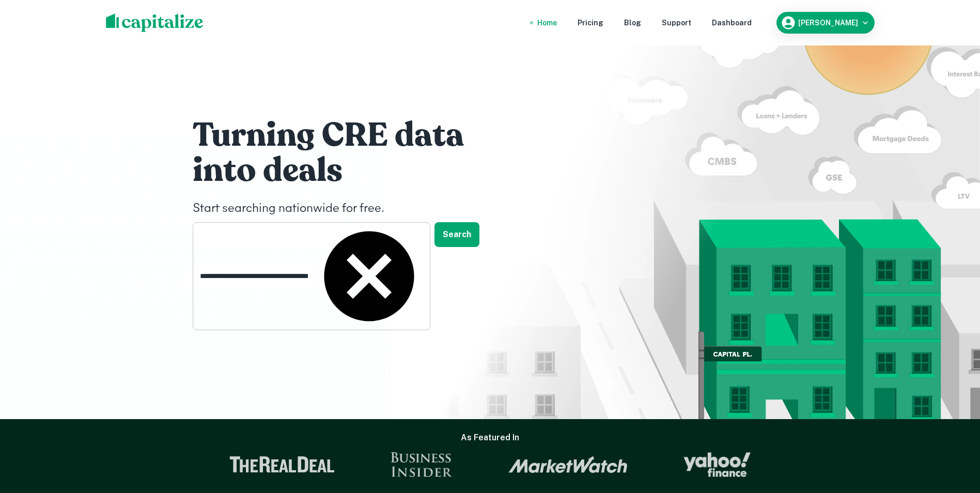  What do you see at coordinates (490, 438) in the screenshot?
I see `h6: As Featured In` at bounding box center [490, 438].